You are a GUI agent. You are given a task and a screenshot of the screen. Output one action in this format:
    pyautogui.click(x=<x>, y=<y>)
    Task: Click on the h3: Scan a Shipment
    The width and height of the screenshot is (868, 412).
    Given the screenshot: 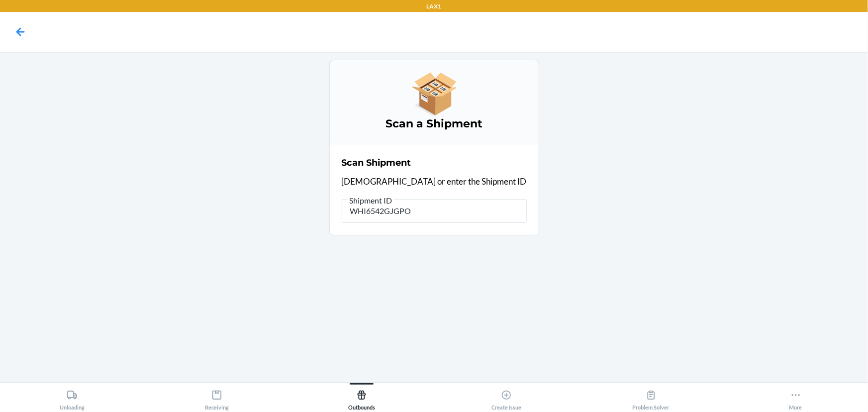 What is the action you would take?
    pyautogui.click(x=434, y=124)
    